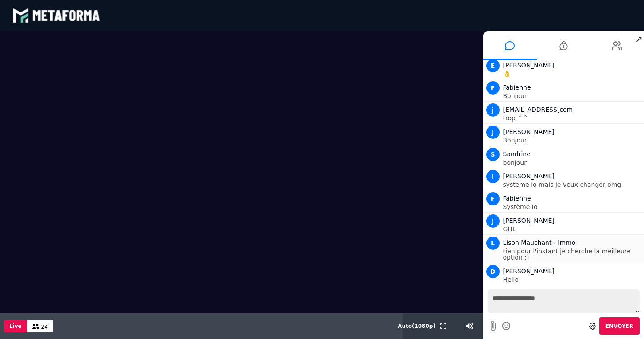  I want to click on p: GHL, so click(573, 229).